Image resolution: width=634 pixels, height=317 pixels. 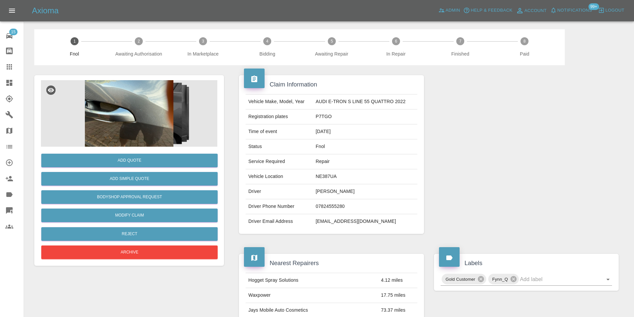 I want to click on a: Modify Claim, so click(x=130, y=215).